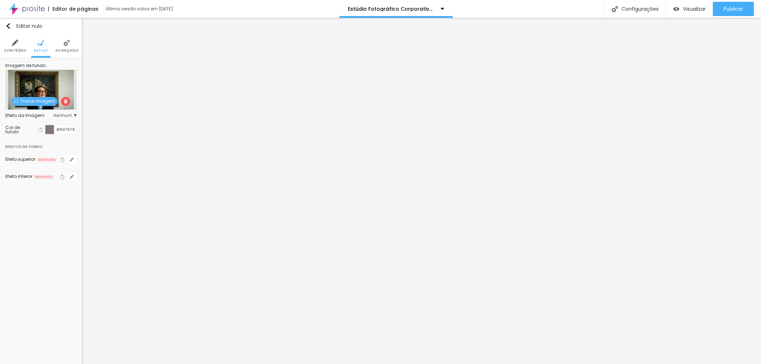 This screenshot has width=761, height=364. I want to click on font: Cor de fundo, so click(12, 129).